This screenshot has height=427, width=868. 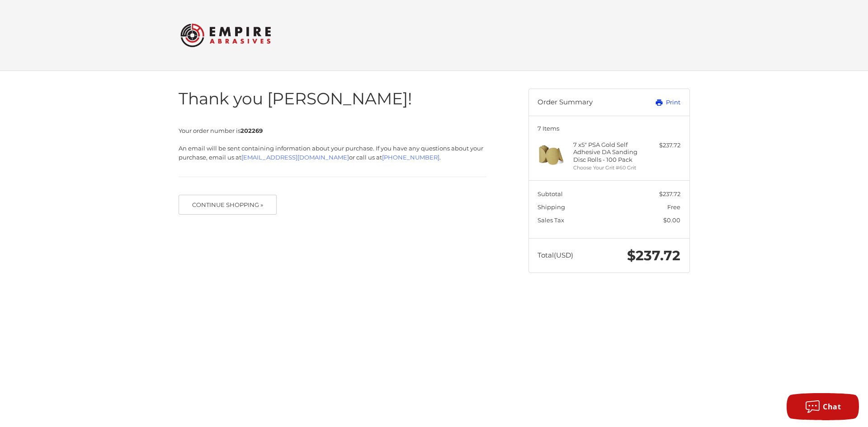 What do you see at coordinates (550, 194) in the screenshot?
I see `span: Subtotal` at bounding box center [550, 194].